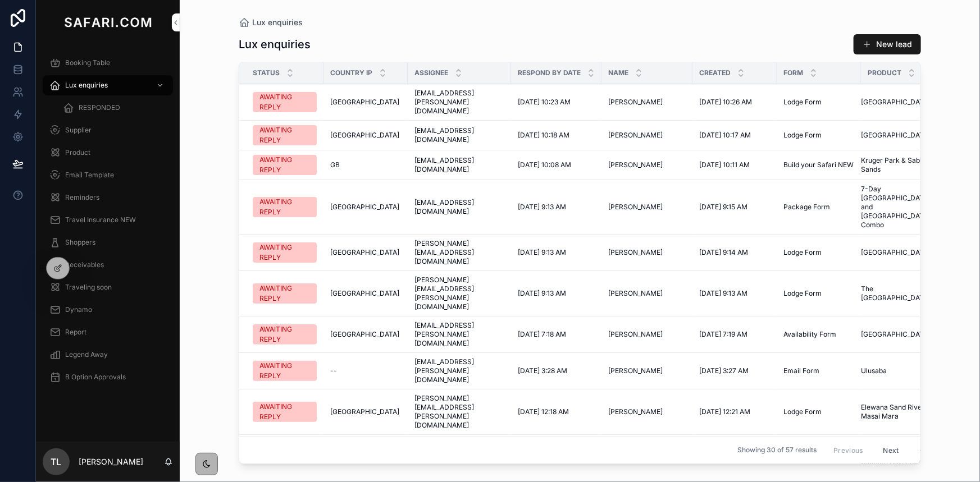  What do you see at coordinates (108, 288) in the screenshot?
I see `a: Traveling soon` at bounding box center [108, 288].